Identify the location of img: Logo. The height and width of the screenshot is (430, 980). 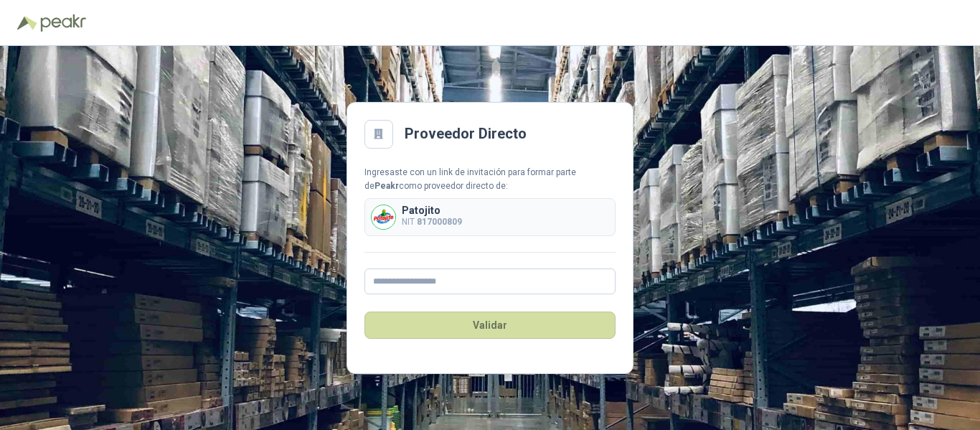
(27, 23).